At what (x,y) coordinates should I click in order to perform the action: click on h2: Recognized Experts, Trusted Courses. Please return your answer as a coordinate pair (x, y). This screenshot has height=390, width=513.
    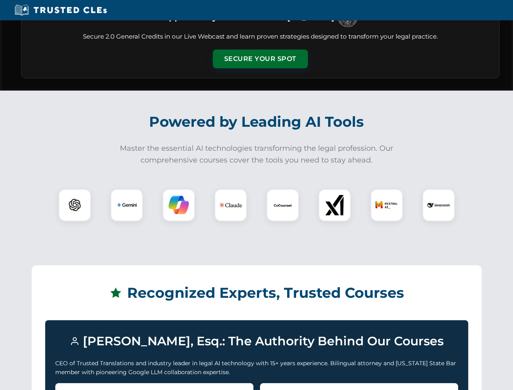
    Looking at the image, I should click on (257, 293).